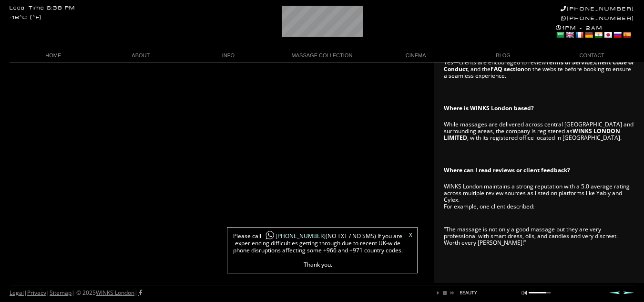  I want to click on a: Hindi, so click(598, 35).